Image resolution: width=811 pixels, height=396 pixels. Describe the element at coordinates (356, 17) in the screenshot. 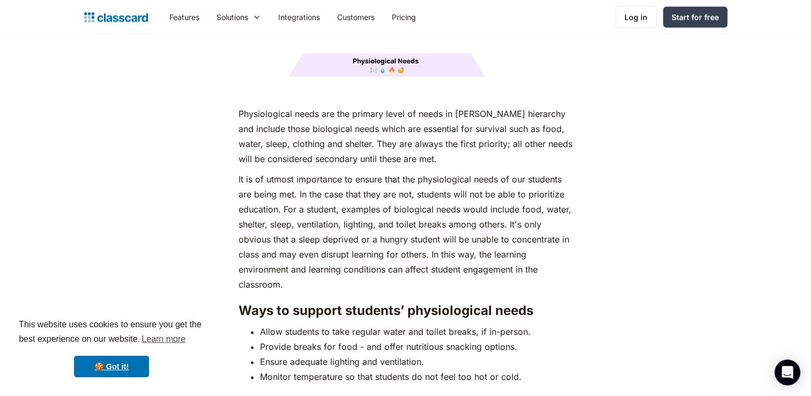

I see `a: Customers` at that location.